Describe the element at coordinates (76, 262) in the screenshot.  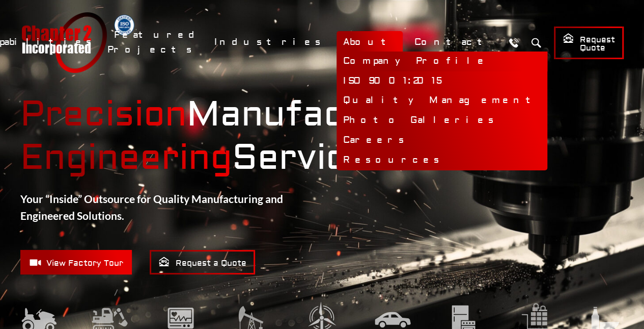
I see `span: View Factory Tour` at that location.